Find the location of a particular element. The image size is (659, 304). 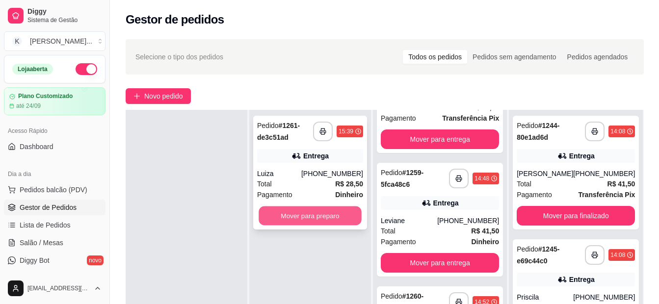

span: Pedidos balcão (PDV) is located at coordinates (53, 190).